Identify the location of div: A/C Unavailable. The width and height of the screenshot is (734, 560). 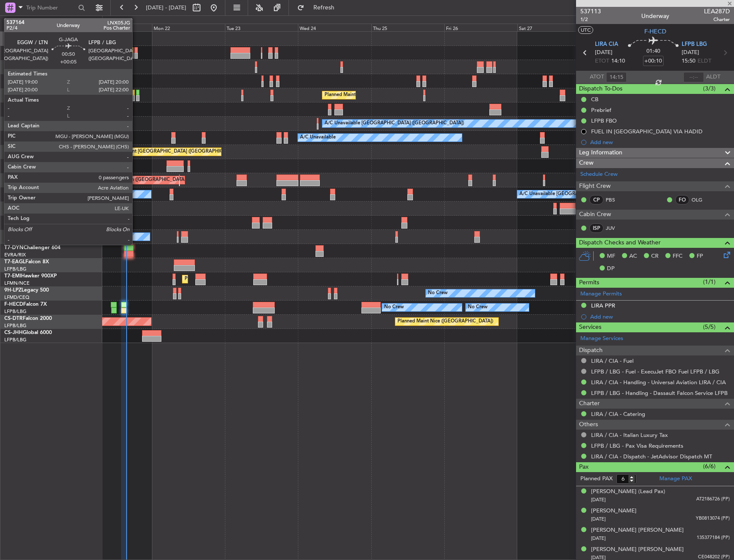
(318, 138).